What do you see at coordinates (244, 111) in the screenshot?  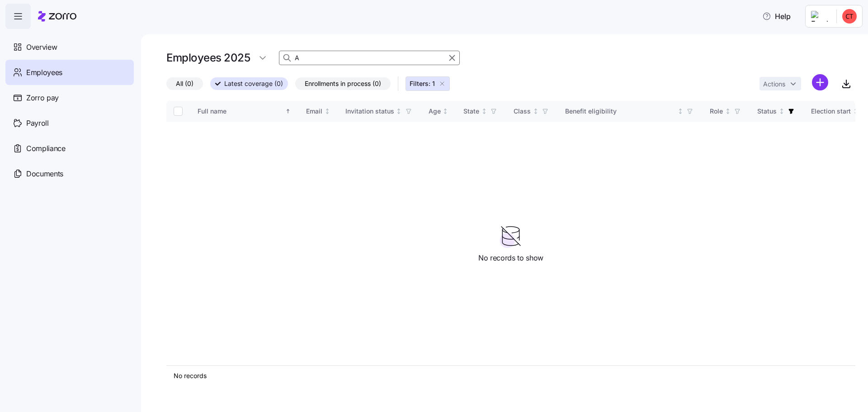 I see `th: Full nameSorted ascending` at bounding box center [244, 111].